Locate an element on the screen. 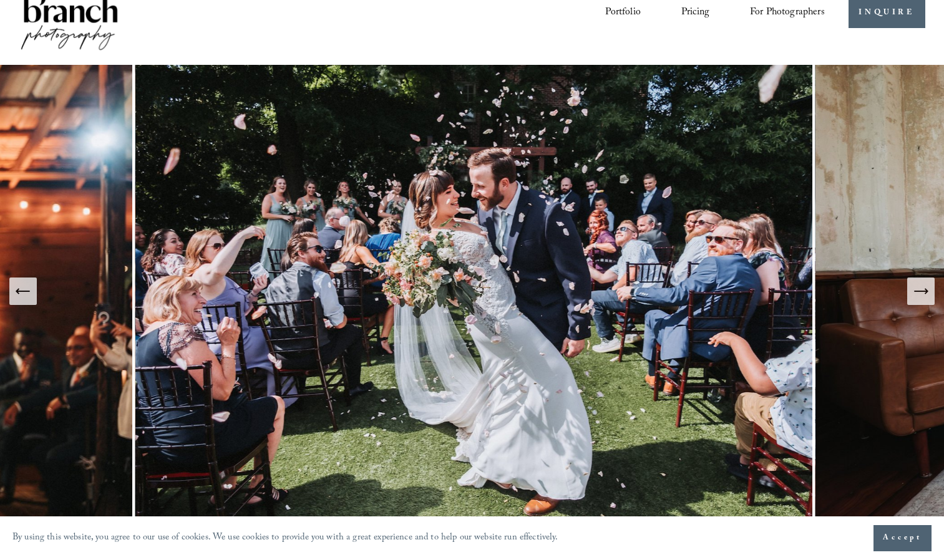  p: By using this website, you agree to our use of cookies. We use cookies to provide you with a grea... is located at coordinates (285, 538).